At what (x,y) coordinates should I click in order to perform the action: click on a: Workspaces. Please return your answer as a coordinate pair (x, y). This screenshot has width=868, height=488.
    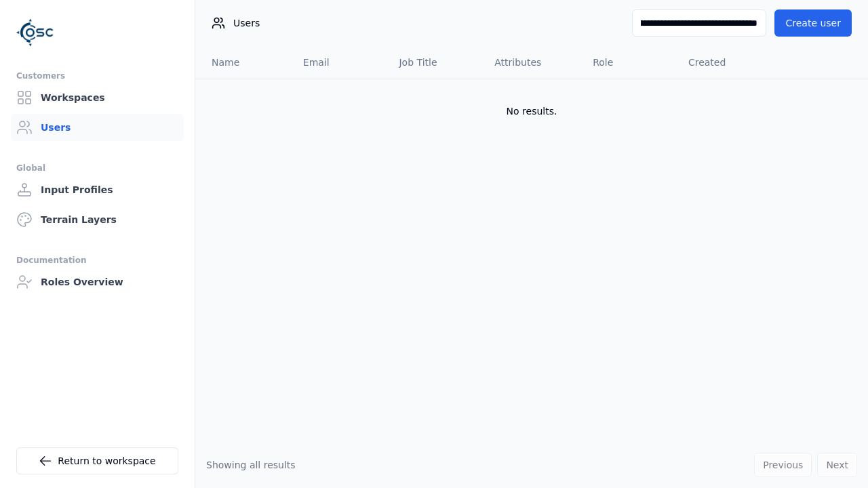
    Looking at the image, I should click on (97, 97).